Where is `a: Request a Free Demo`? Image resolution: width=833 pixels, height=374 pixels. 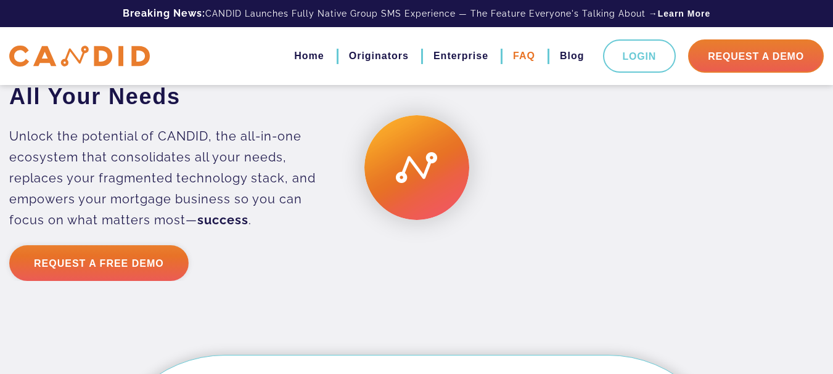
a: Request a Free Demo is located at coordinates (99, 263).